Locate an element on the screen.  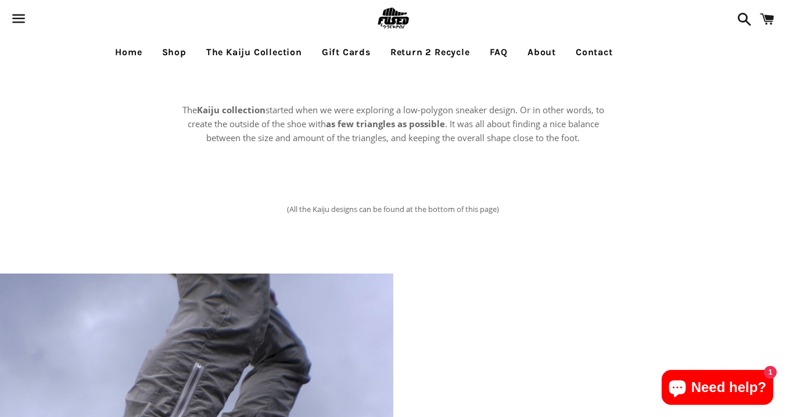
a: The Kaiju Collection is located at coordinates (254, 52).